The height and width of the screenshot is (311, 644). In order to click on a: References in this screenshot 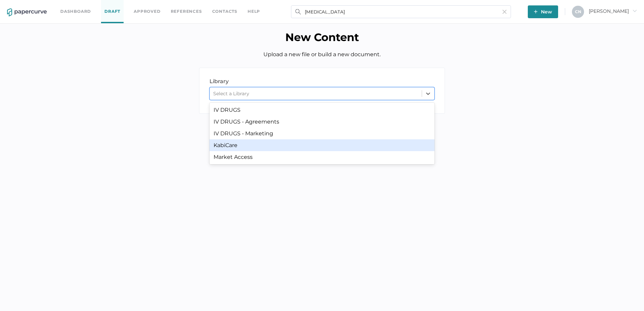, I will do `click(186, 12)`.